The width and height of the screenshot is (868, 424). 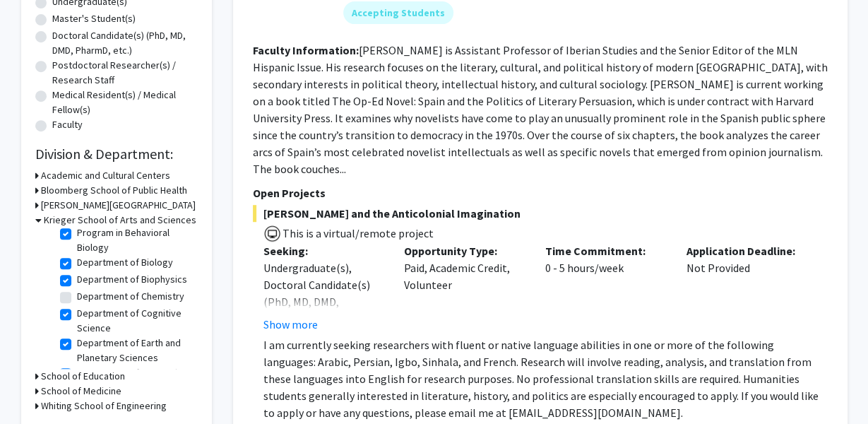 What do you see at coordinates (324, 293) in the screenshot?
I see `div: Undergraduate(s), Doctoral Candidate(s) (PhD, MD, DMD, PharmD, etc.)` at bounding box center [324, 293].